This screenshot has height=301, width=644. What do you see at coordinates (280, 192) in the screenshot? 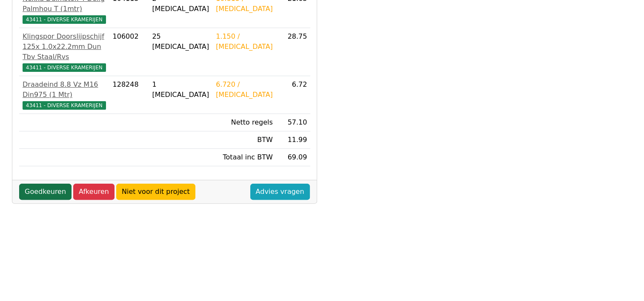
I see `a: Advies vragen` at bounding box center [280, 192].